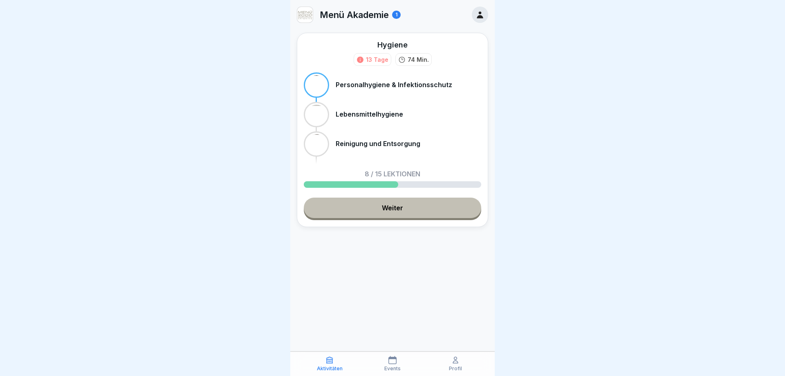 This screenshot has height=376, width=785. What do you see at coordinates (394, 85) in the screenshot?
I see `p: Personalhygiene & Infektionsschutz` at bounding box center [394, 85].